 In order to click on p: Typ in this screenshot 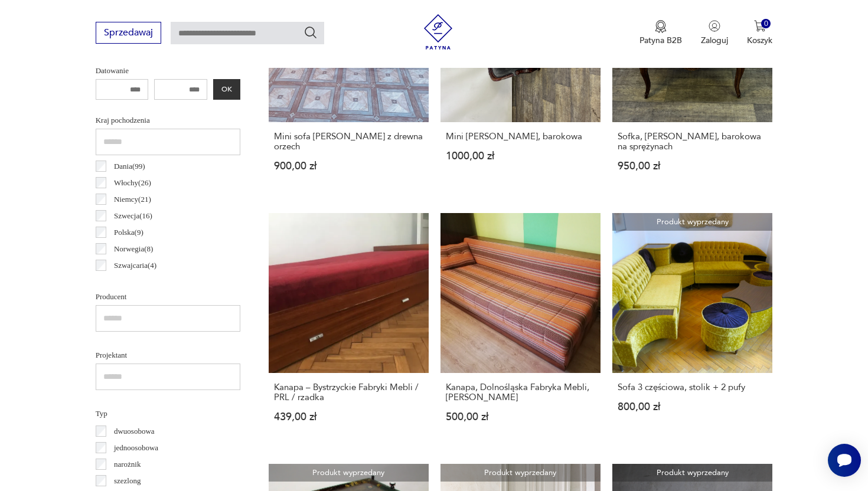, I will do `click(168, 414)`.